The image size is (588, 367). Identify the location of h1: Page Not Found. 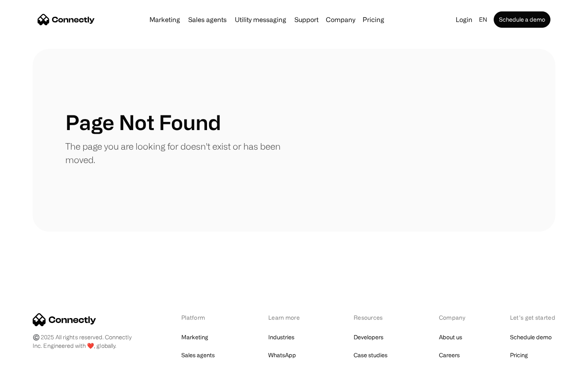
(143, 122).